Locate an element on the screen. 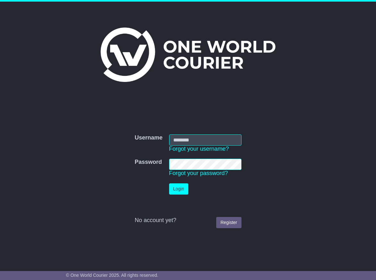 This screenshot has height=280, width=376. a: Register is located at coordinates (228, 222).